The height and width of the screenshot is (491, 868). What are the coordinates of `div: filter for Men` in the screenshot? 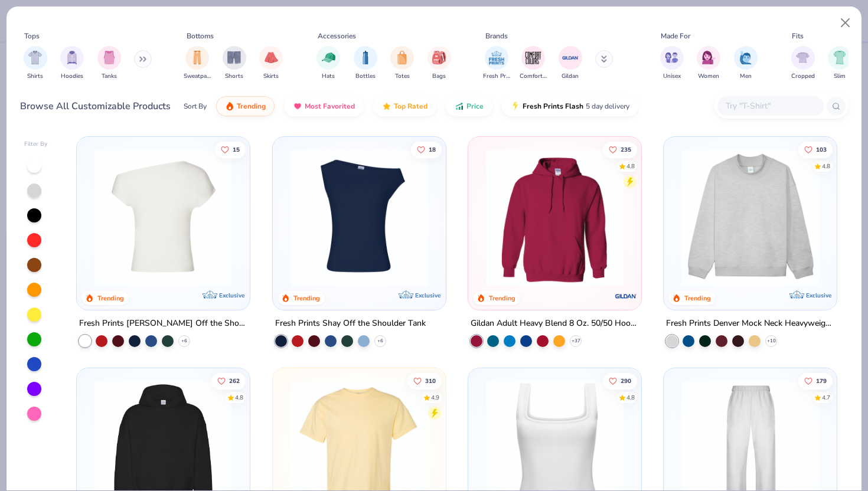 It's located at (746, 63).